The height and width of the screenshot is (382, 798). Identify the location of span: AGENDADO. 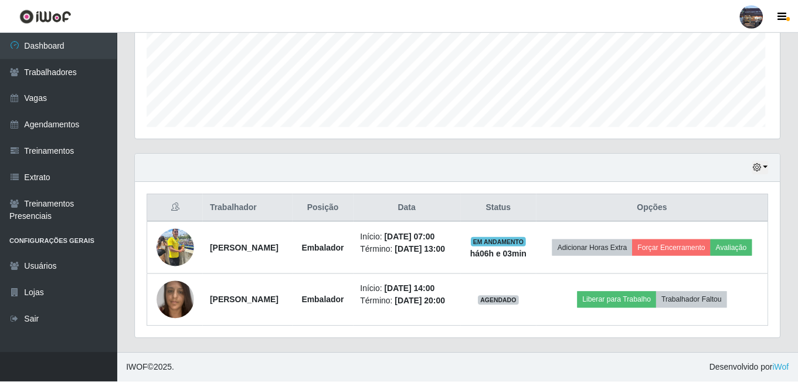
(500, 300).